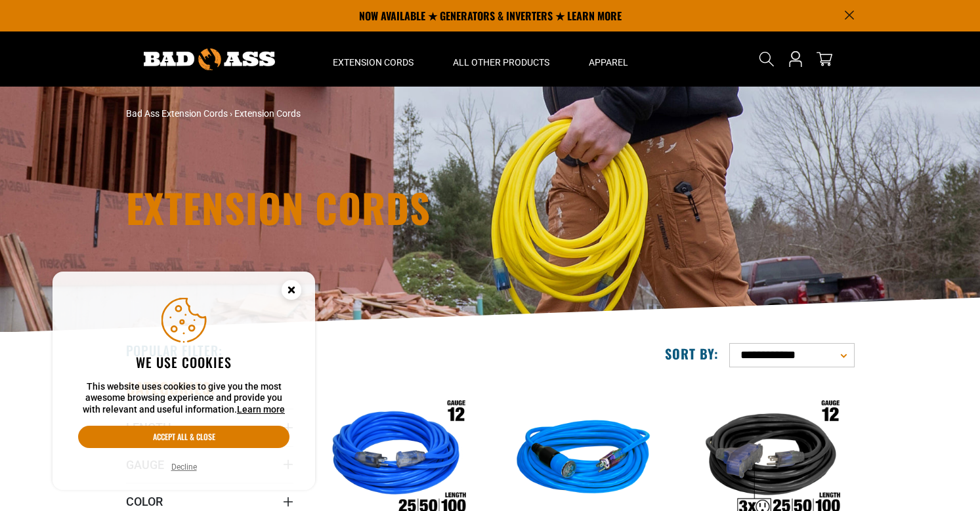  What do you see at coordinates (692, 354) in the screenshot?
I see `label: Sort by:` at bounding box center [692, 354].